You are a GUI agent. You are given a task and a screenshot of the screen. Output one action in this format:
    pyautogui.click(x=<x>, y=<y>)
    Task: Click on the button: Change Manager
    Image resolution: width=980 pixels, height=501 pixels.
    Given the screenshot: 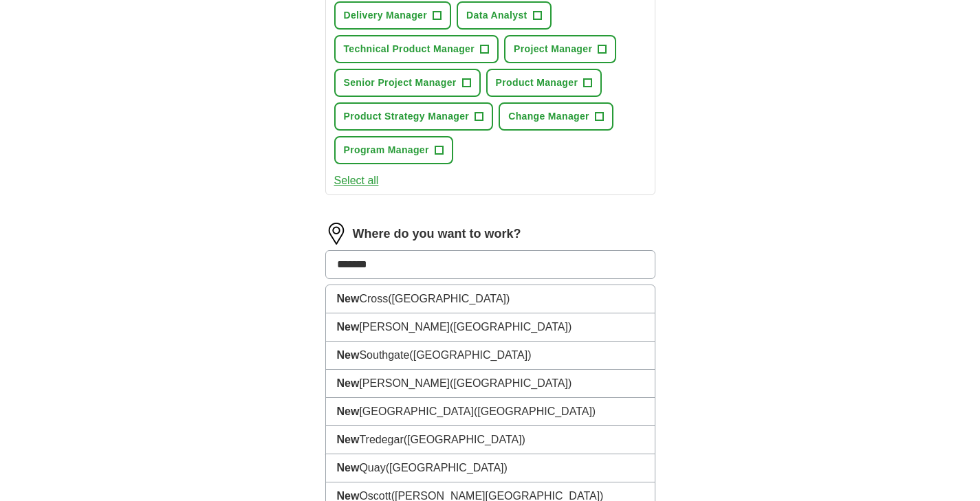 What is the action you would take?
    pyautogui.click(x=555, y=116)
    